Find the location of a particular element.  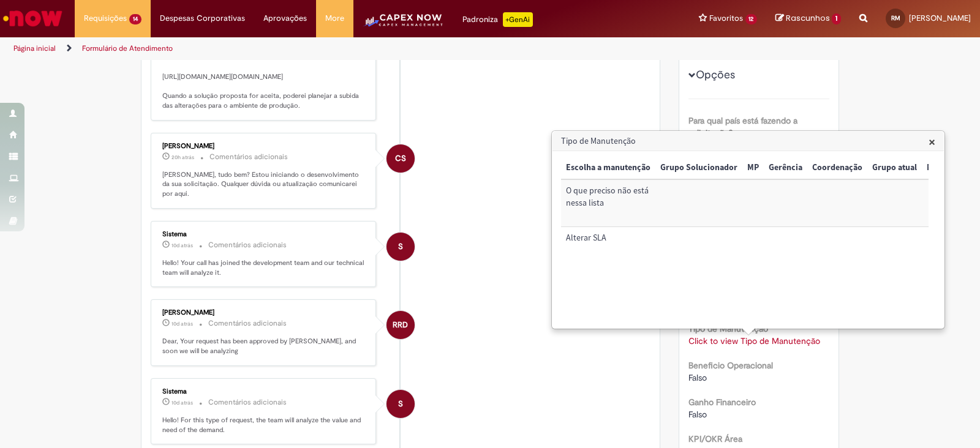

b: Beneficio Operacional is located at coordinates (730, 365).